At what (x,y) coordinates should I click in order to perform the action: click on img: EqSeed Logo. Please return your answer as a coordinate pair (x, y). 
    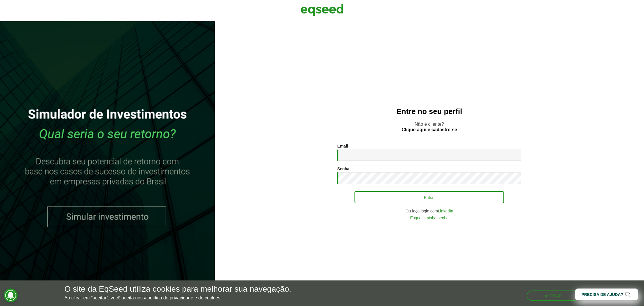
    Looking at the image, I should click on (322, 10).